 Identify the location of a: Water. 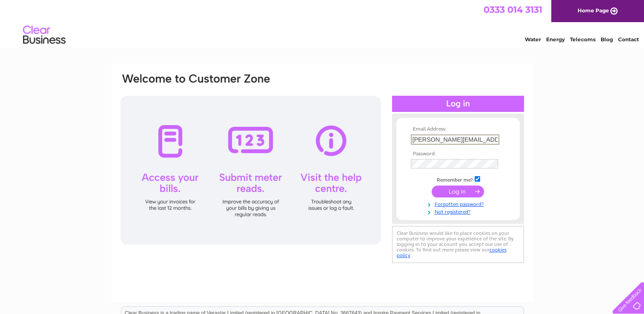
(533, 39).